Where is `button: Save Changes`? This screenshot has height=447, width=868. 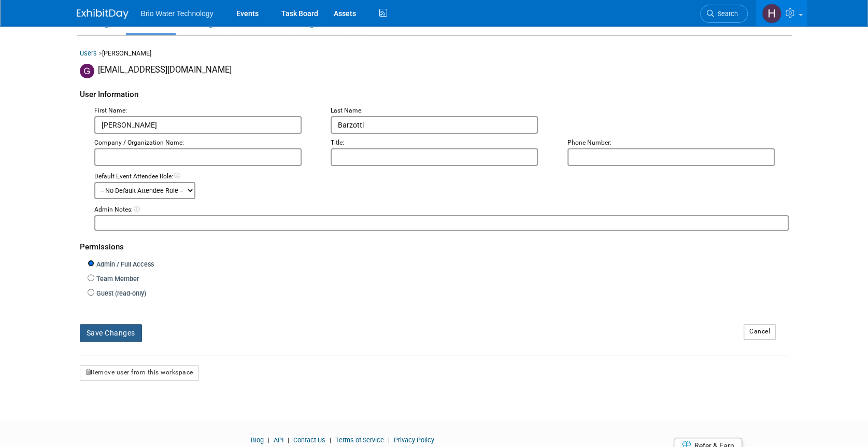 button: Save Changes is located at coordinates (111, 333).